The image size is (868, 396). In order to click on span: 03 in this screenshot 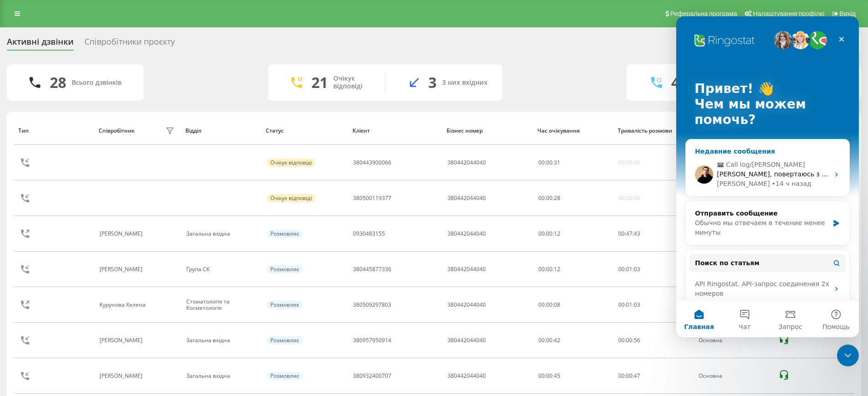, I will do `click(637, 304)`.